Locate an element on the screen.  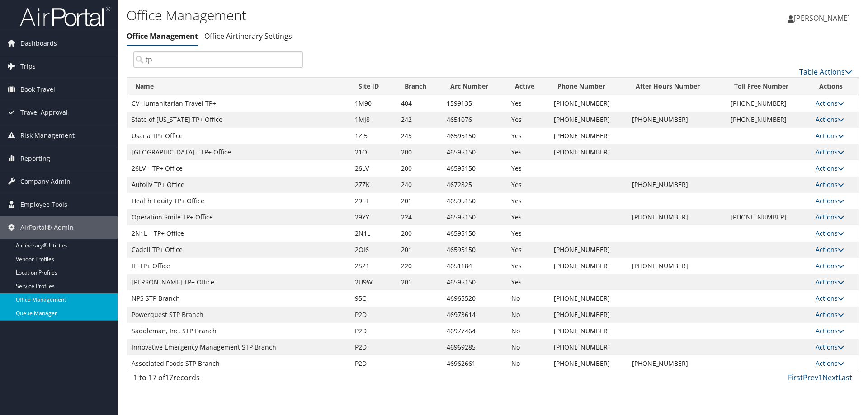
a: Table Actions is located at coordinates (826, 72).